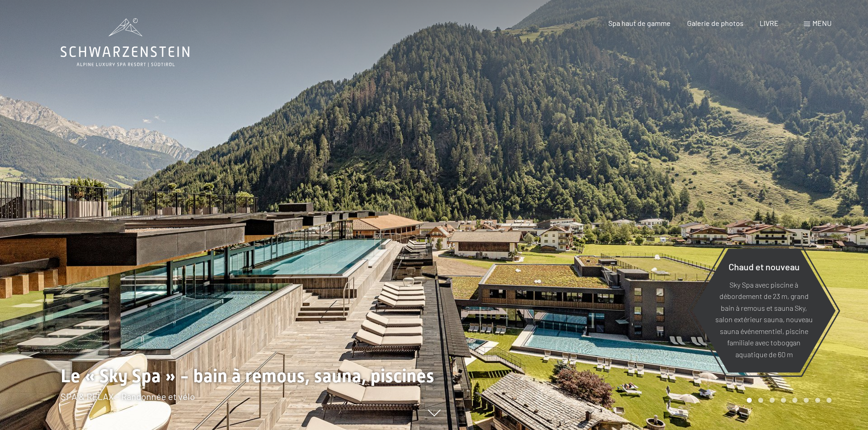 This screenshot has width=868, height=430. Describe the element at coordinates (821, 23) in the screenshot. I see `font: menu` at that location.